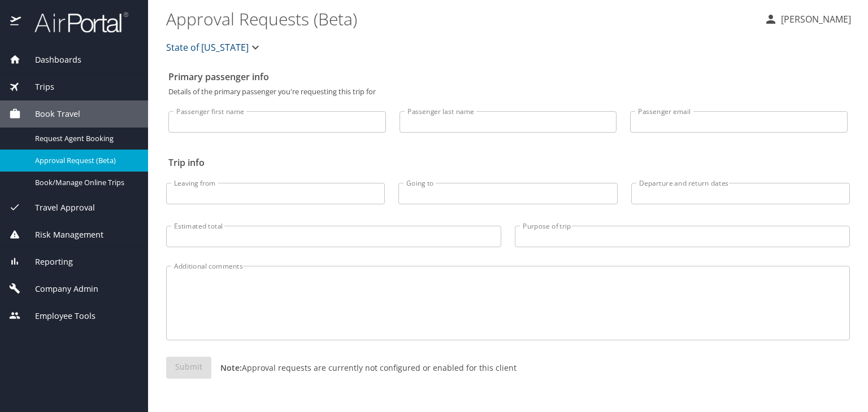  What do you see at coordinates (85, 183) in the screenshot?
I see `span: Book/Manage Online Trips` at bounding box center [85, 183].